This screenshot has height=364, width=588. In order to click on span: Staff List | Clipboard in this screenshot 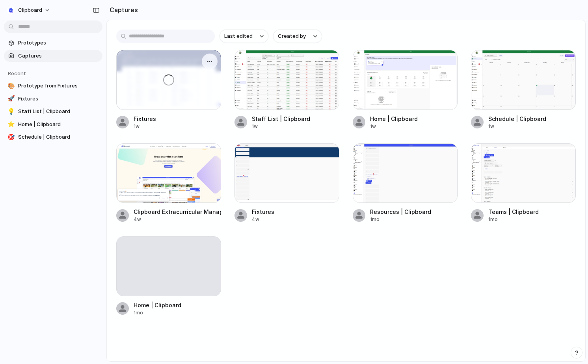, I will do `click(59, 112)`.